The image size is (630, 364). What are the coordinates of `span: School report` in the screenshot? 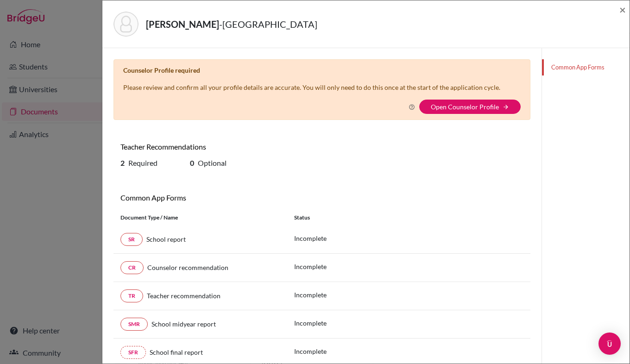 It's located at (166, 239).